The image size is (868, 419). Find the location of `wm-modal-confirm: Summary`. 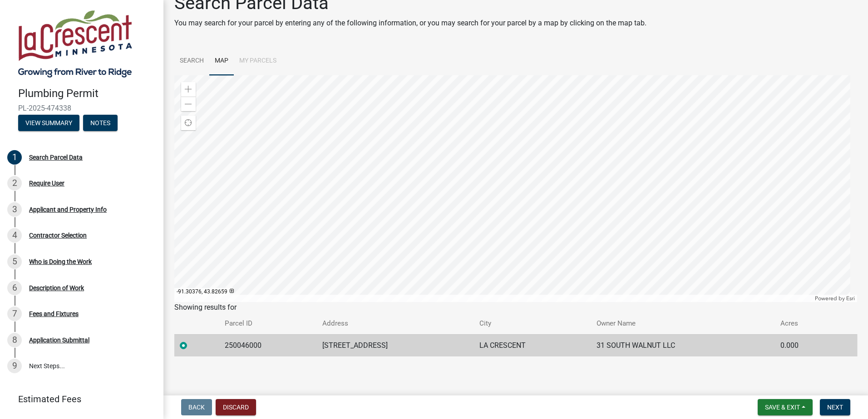

wm-modal-confirm: Summary is located at coordinates (49, 123).